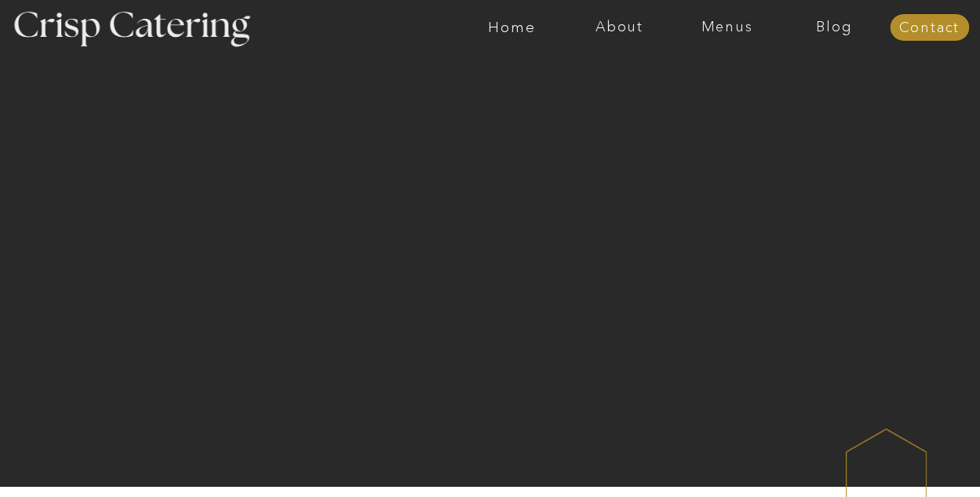  I want to click on nav: Menus, so click(727, 28).